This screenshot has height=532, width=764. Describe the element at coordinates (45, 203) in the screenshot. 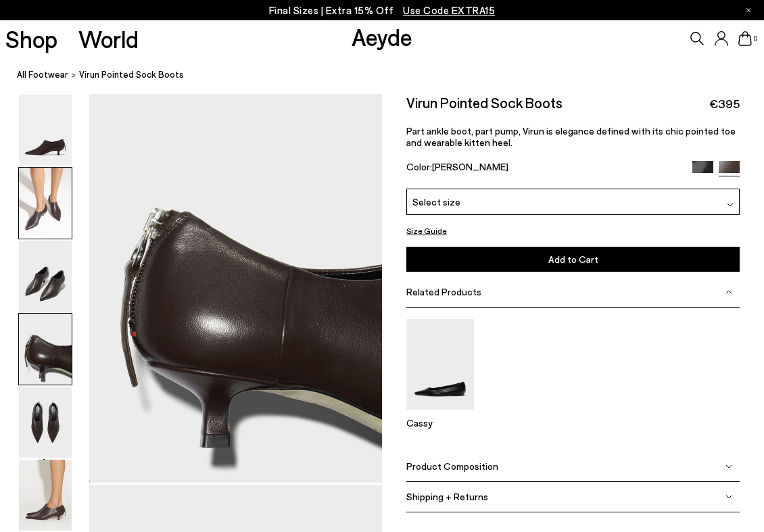

I see `img: Virun Pointed Sock Boots - Image 2` at that location.